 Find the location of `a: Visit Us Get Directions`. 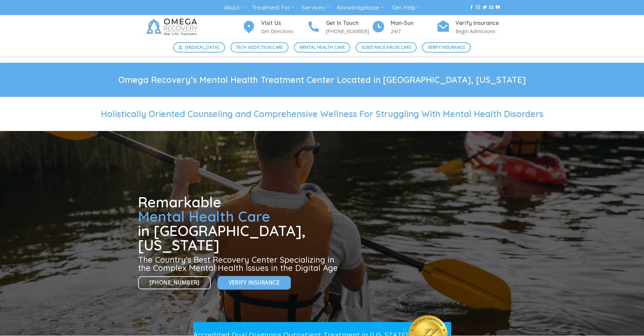

a: Visit Us Get Directions is located at coordinates (274, 27).